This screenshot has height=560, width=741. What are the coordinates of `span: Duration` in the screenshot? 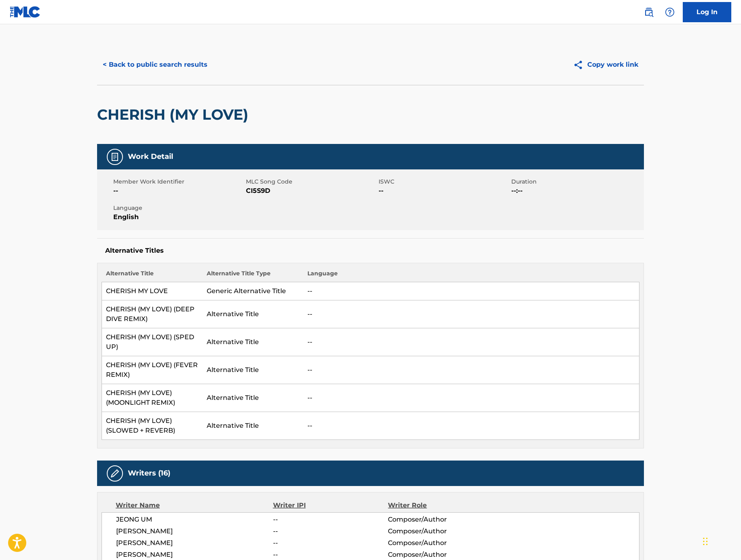 It's located at (577, 182).